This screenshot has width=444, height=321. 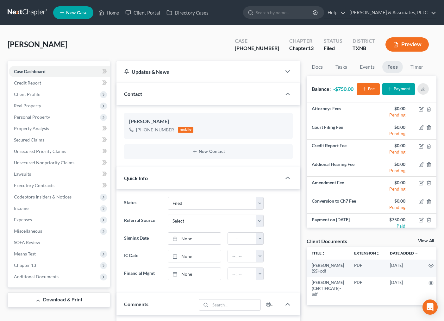 What do you see at coordinates (417, 67) in the screenshot?
I see `a: Timer` at bounding box center [417, 67].